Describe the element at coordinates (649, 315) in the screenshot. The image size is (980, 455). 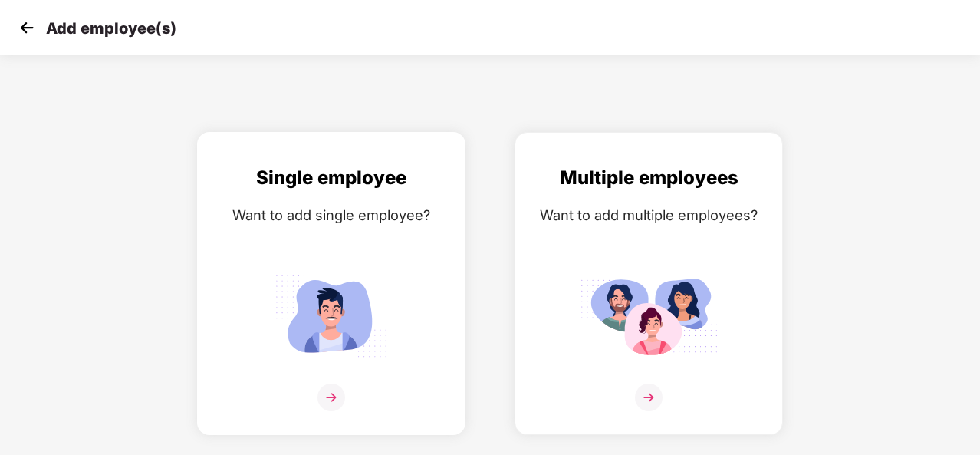
I see `img: svg+xml;base64,PHN2ZyB4bWxucz0iaHR0cDovL3d3dy53My5vcmcvMjAwMC9zdmciIGlkPSJNdWx0aXBsZV9lbXBsb3llZS...` at that location.